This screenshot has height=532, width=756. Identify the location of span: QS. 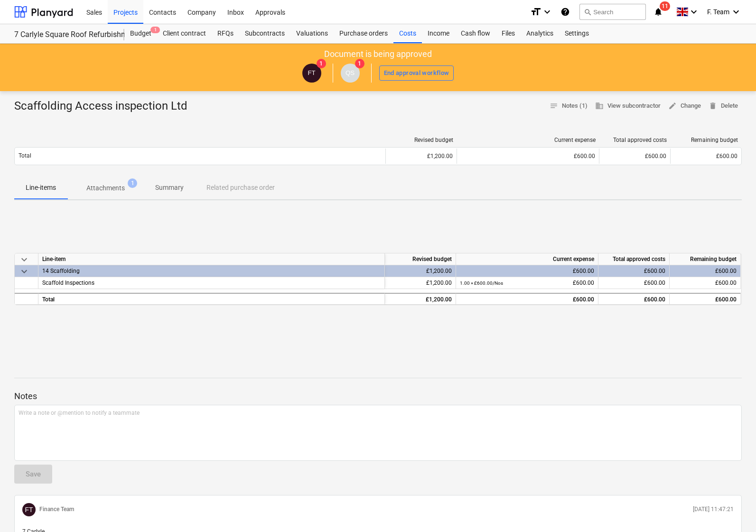
(349, 73).